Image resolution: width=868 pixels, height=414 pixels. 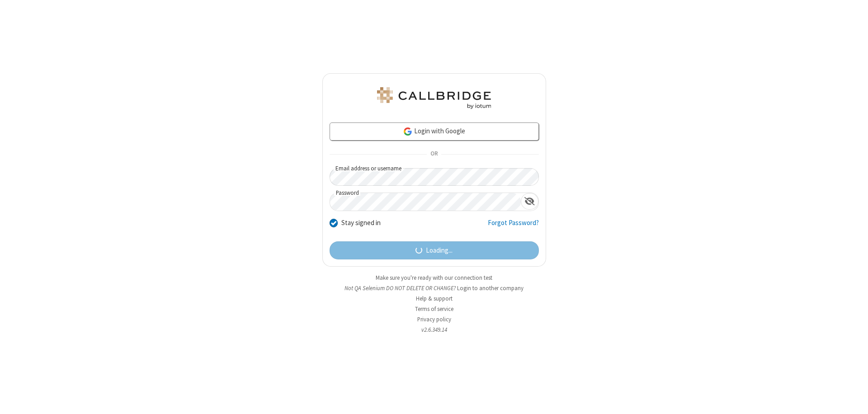 What do you see at coordinates (434, 155) in the screenshot?
I see `span: OR` at bounding box center [434, 155].